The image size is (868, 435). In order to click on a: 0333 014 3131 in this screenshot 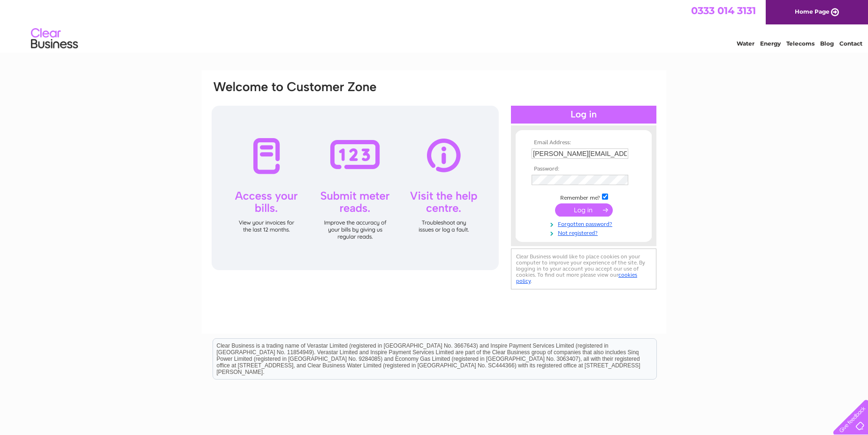, I will do `click(723, 10)`.